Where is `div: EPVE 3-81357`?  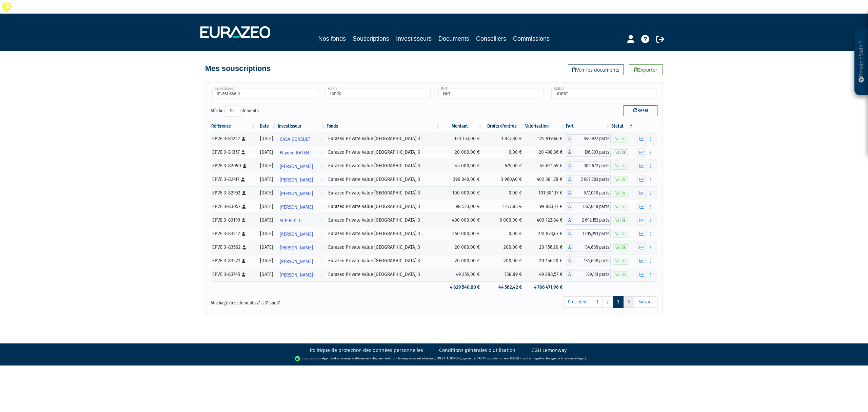 div: EPVE 3-81357 is located at coordinates (233, 152).